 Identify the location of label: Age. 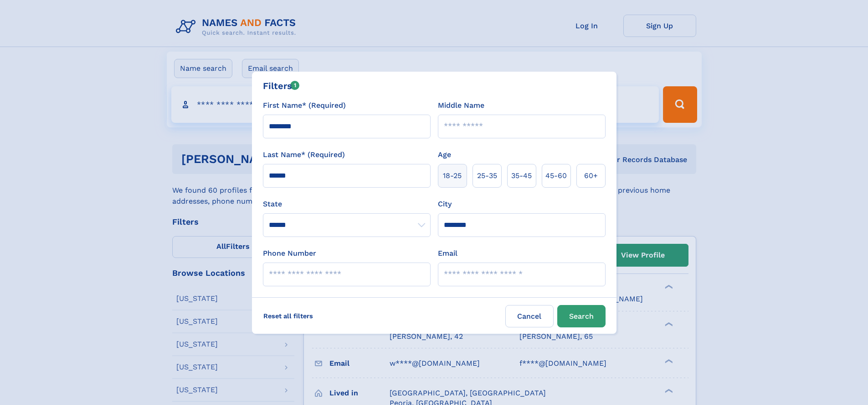
(444, 155).